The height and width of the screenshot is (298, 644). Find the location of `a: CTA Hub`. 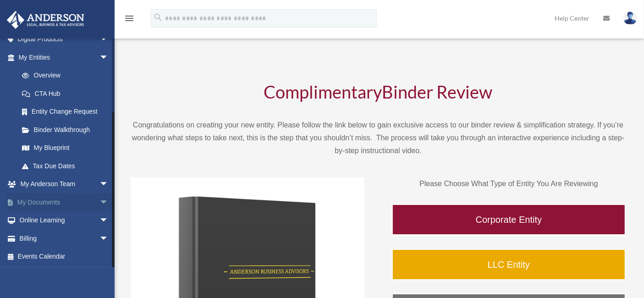

a: CTA Hub is located at coordinates (67, 93).